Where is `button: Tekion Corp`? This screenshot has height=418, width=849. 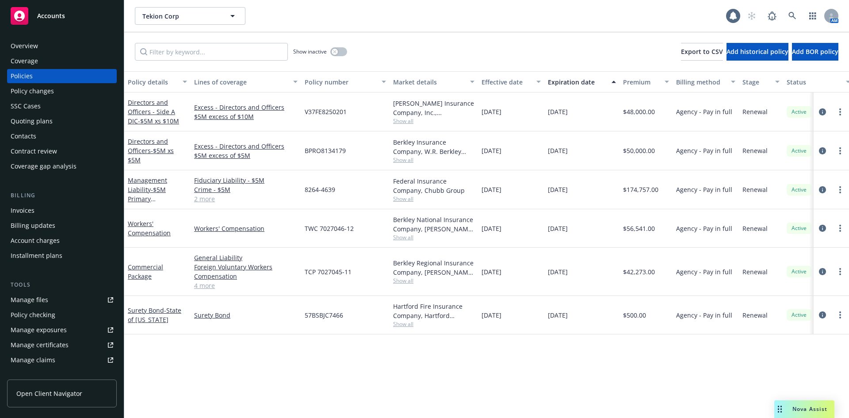
button: Tekion Corp is located at coordinates (190, 16).